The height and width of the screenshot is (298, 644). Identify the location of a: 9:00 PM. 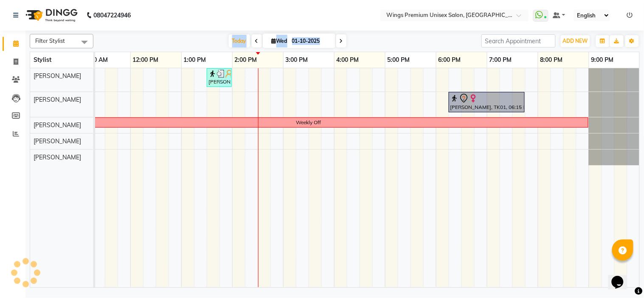
(602, 60).